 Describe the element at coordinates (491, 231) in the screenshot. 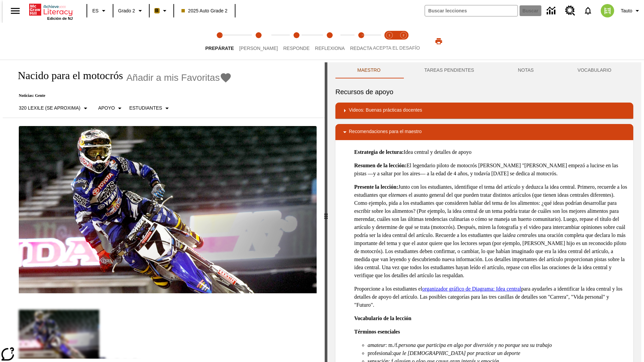

I see `p: Junto con los estudiantes, identifique el tema del artículo y deduzca la idea central. Primero, r...` at that location.